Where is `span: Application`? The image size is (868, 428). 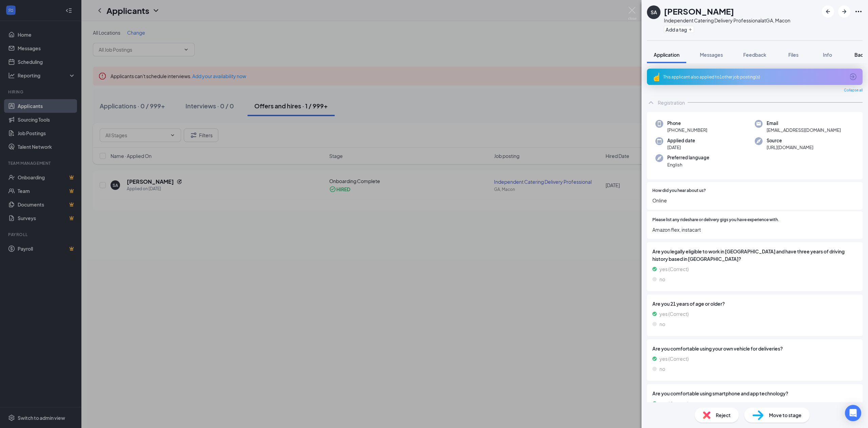
span: Application is located at coordinates (666, 55).